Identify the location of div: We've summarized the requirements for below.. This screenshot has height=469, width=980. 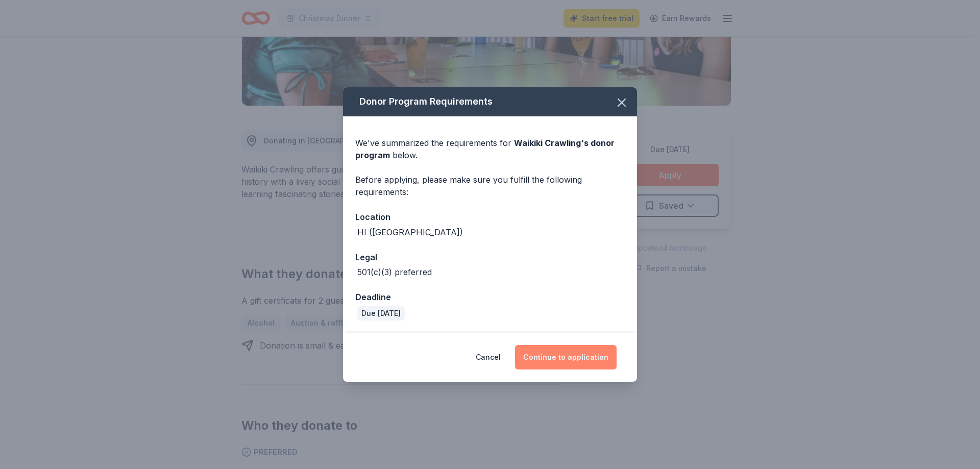
(490, 149).